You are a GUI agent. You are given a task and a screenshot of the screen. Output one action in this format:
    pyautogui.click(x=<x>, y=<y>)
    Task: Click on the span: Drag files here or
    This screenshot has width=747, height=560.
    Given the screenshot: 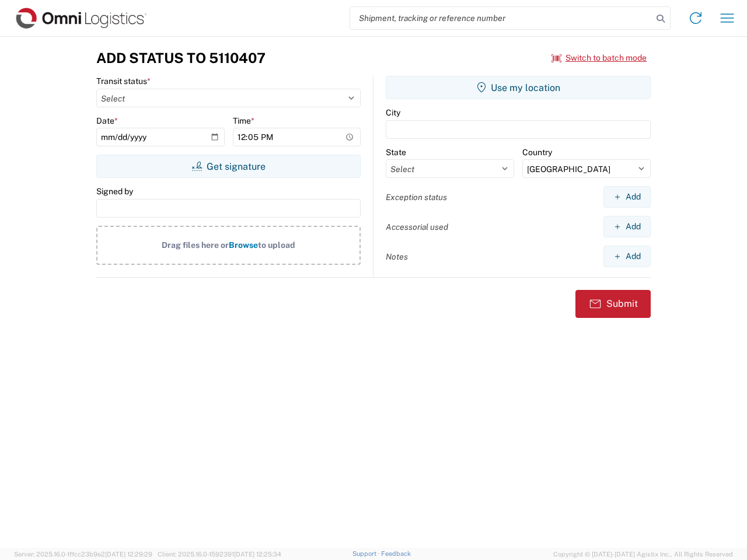 What is the action you would take?
    pyautogui.click(x=195, y=245)
    